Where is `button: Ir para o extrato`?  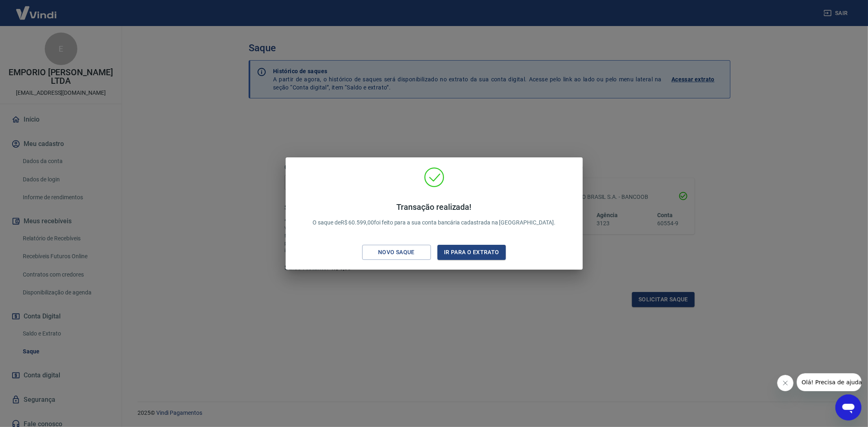 button: Ir para o extrato is located at coordinates (472, 253).